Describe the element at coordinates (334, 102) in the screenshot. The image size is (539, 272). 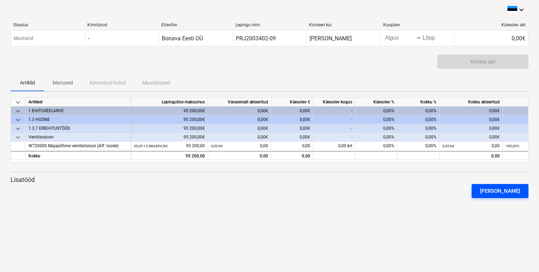
I see `div: Käesolev kogus` at that location.